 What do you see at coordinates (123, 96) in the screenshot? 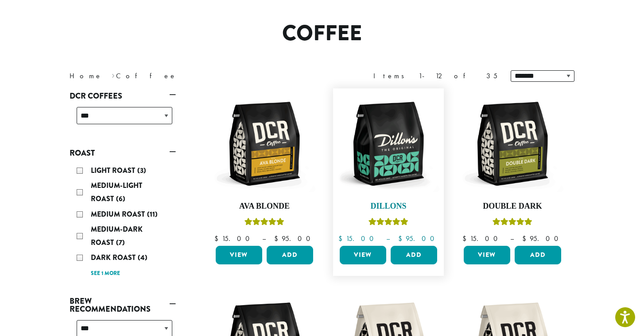
I see `a: DCR Coffees` at bounding box center [123, 96].